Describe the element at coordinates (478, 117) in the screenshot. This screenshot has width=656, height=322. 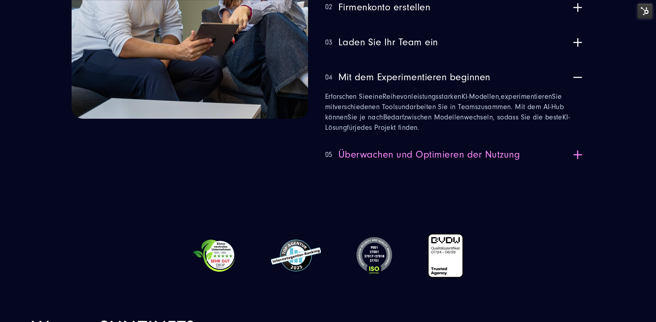
I see `span: wechseln` at that location.